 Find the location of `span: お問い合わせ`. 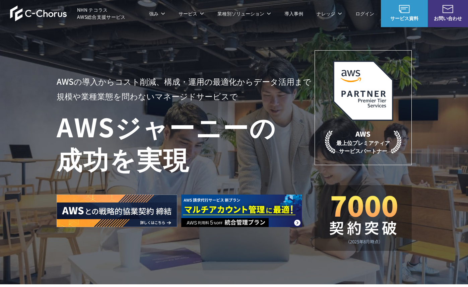

span: お問い合わせ is located at coordinates (448, 18).